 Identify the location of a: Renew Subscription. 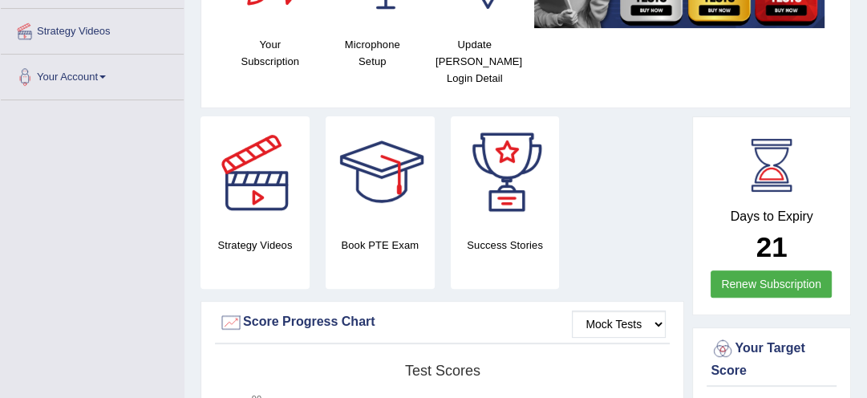
(771, 284).